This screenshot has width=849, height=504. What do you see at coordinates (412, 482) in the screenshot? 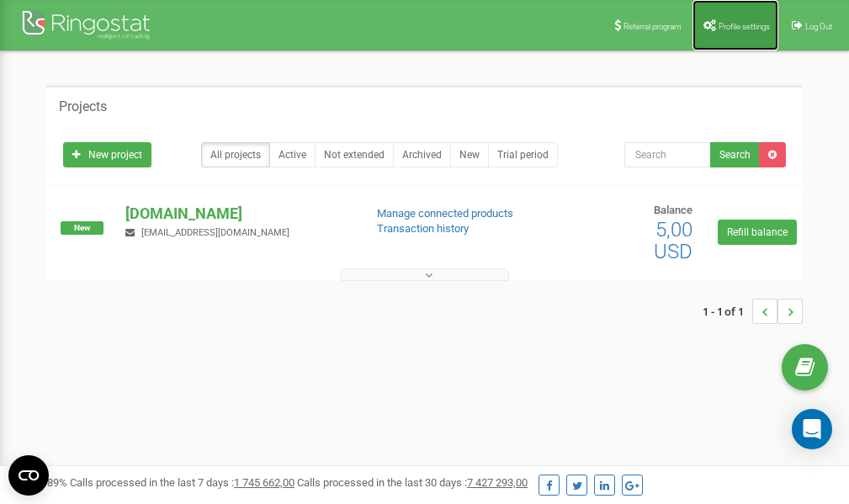
I see `span: Calls processed in the last 30 days :` at bounding box center [412, 482].